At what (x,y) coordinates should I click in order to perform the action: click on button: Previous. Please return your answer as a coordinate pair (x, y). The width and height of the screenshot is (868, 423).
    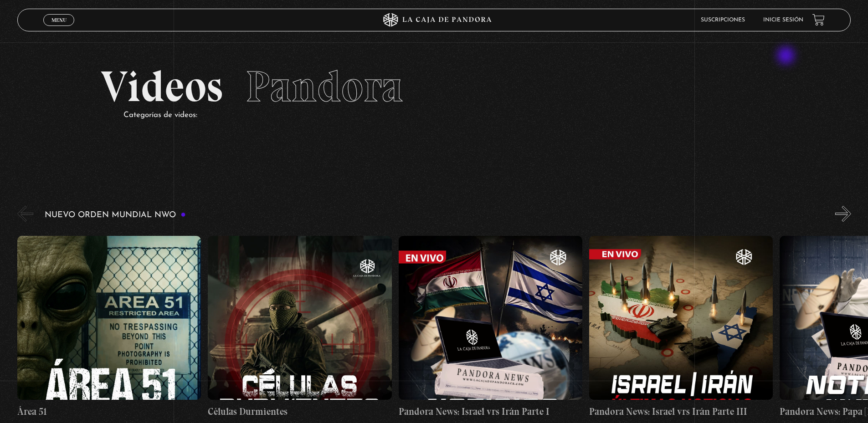
    Looking at the image, I should click on (25, 213).